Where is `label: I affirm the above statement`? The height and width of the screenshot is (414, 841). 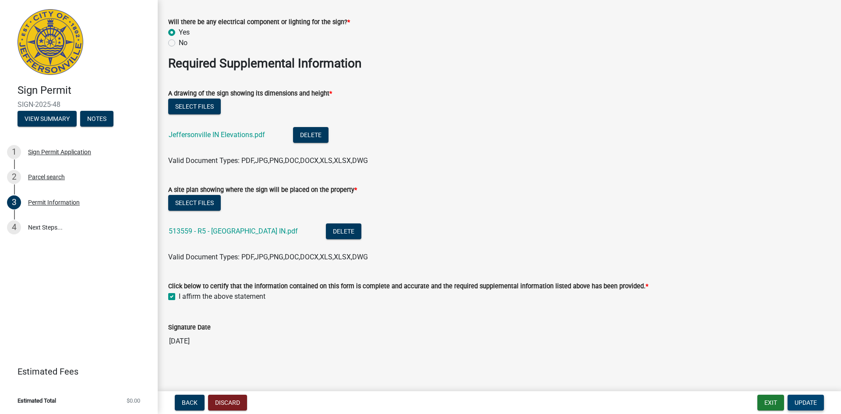
label: I affirm the above statement is located at coordinates (222, 296).